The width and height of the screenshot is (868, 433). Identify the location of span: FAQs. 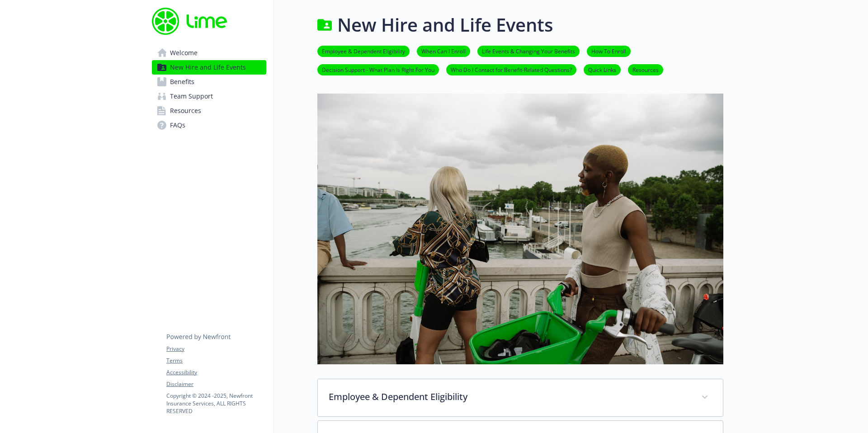
(178, 125).